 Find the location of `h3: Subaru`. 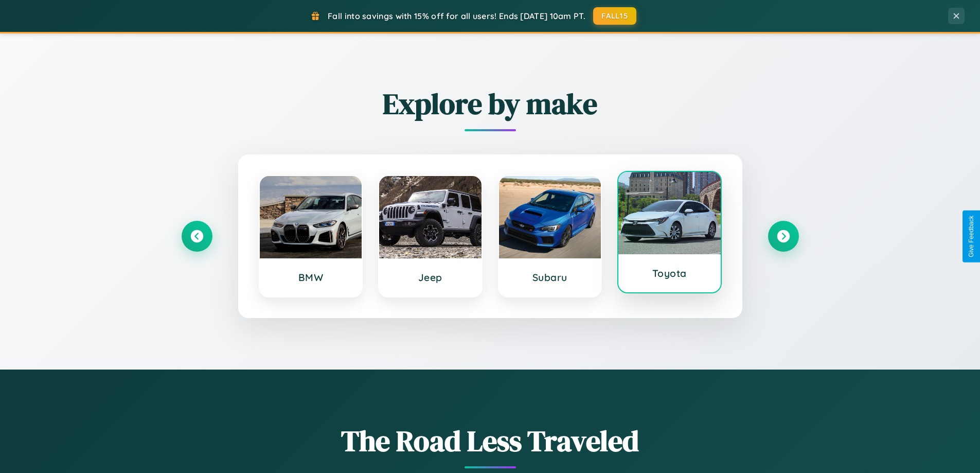

h3: Subaru is located at coordinates (550, 277).